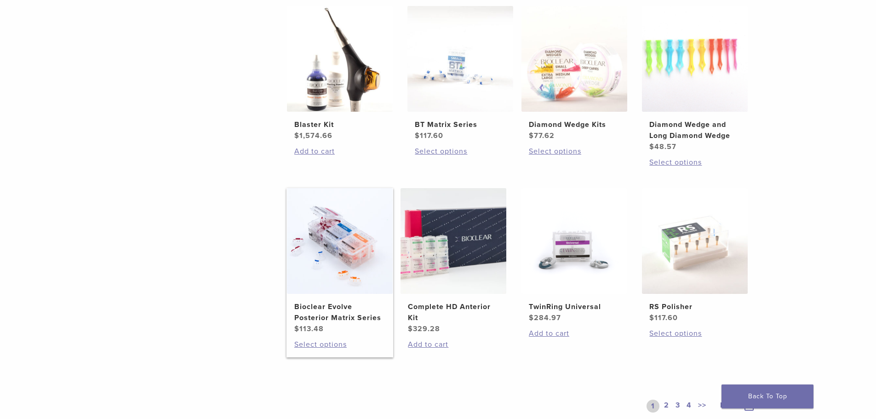 The image size is (876, 419). I want to click on a: 2, so click(666, 406).